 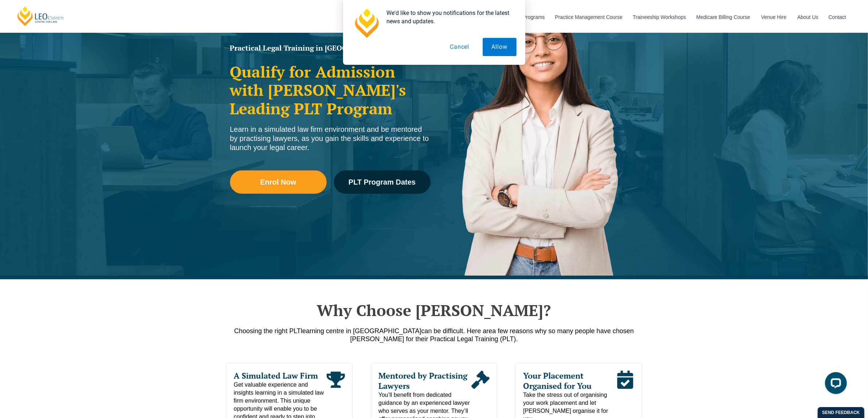 I want to click on button: Allow, so click(x=499, y=47).